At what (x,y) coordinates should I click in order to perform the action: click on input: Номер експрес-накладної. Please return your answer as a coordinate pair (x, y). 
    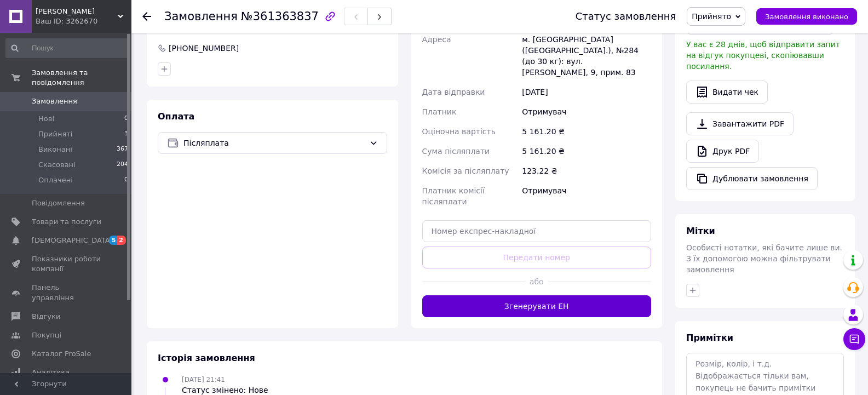
    Looking at the image, I should click on (537, 231).